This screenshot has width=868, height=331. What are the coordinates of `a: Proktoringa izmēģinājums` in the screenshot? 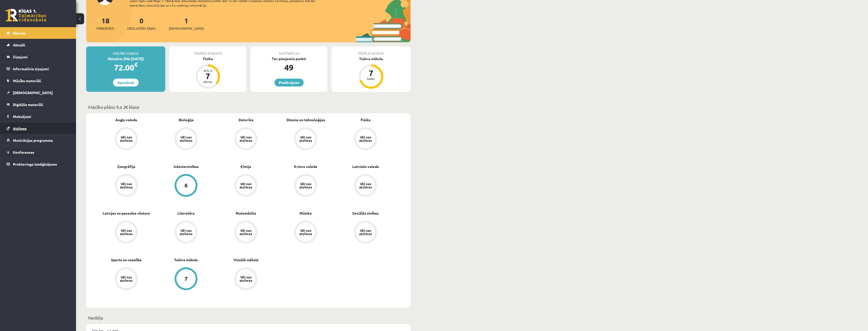 It's located at (38, 164).